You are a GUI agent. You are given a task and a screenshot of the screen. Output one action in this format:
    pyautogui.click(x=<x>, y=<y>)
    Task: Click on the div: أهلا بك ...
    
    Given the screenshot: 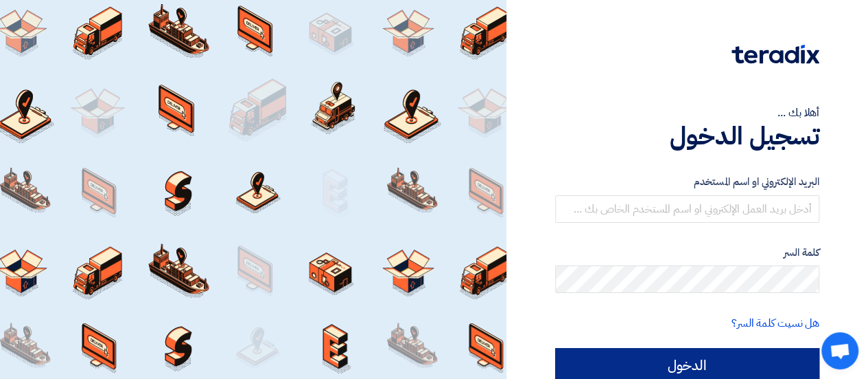 What is the action you would take?
    pyautogui.click(x=688, y=113)
    